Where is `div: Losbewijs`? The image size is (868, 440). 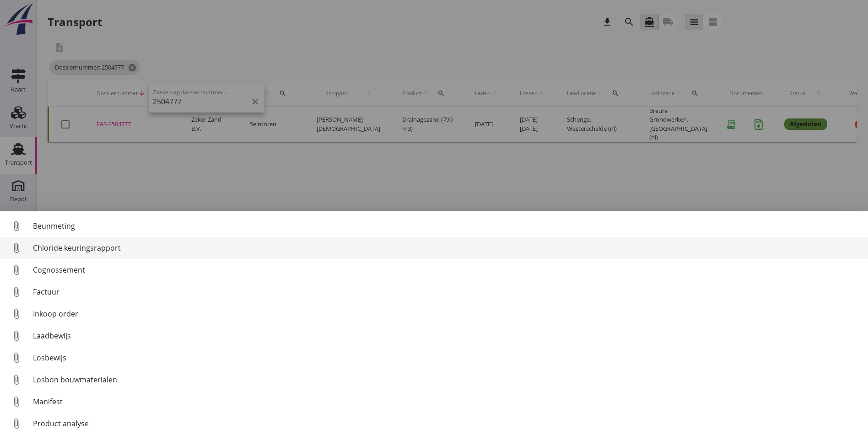
div: Losbewijs is located at coordinates (446, 358).